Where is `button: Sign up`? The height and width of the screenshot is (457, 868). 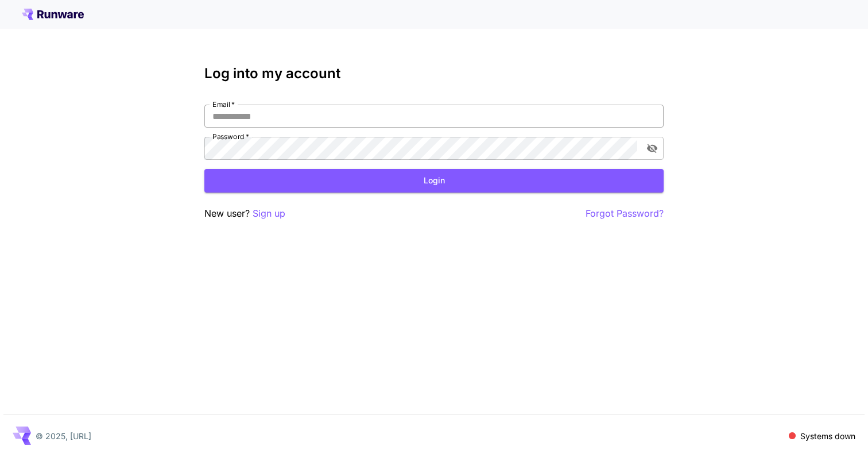 button: Sign up is located at coordinates (269, 213).